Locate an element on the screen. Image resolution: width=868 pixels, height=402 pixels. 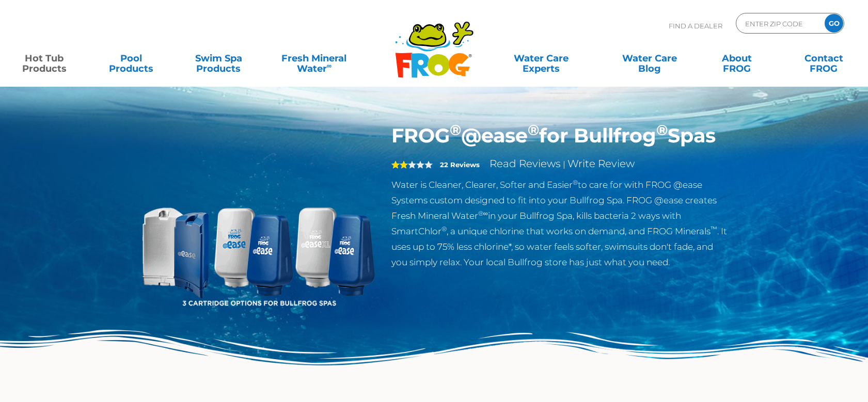
a: AboutFROG is located at coordinates (736, 58).